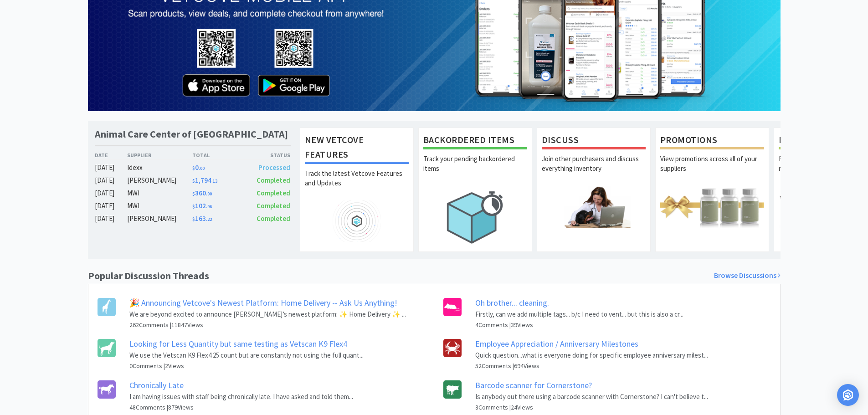 This screenshot has height=415, width=868. I want to click on p: View promotions across all of your suppliers, so click(712, 170).